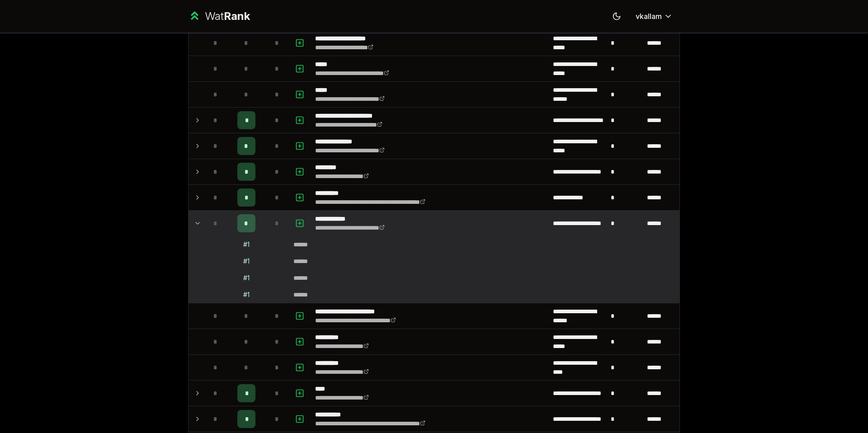 Image resolution: width=868 pixels, height=433 pixels. I want to click on a: WatRank, so click(219, 16).